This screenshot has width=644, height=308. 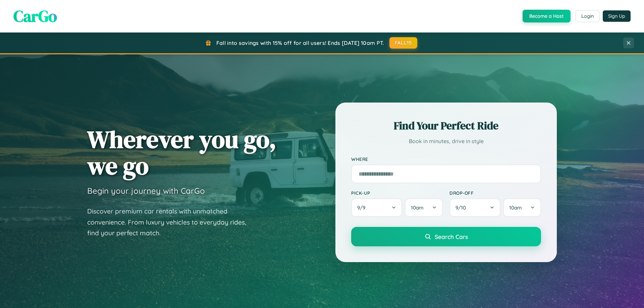 What do you see at coordinates (403, 43) in the screenshot?
I see `button: FALL15` at bounding box center [403, 43].